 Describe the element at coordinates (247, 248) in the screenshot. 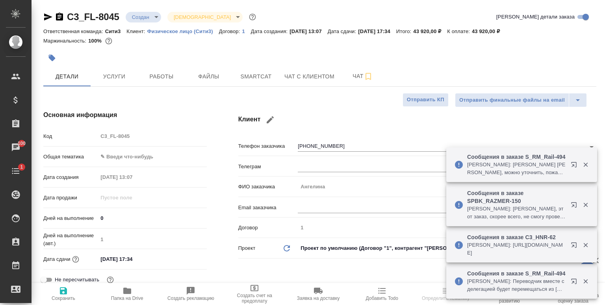

I see `p: Проект` at that location.